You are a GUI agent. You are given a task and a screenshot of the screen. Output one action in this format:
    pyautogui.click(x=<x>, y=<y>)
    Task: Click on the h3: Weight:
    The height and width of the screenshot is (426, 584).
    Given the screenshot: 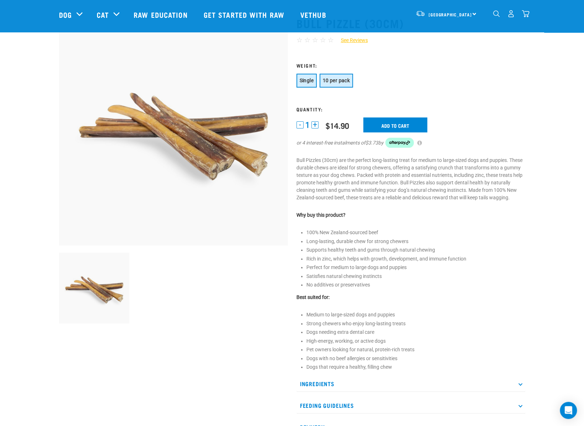 What is the action you would take?
    pyautogui.click(x=411, y=65)
    